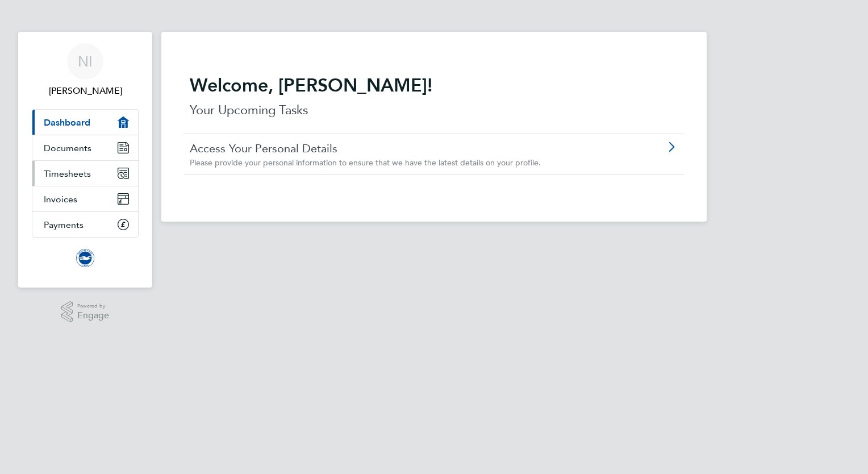 The height and width of the screenshot is (474, 868). What do you see at coordinates (85, 199) in the screenshot?
I see `a: Invoices` at bounding box center [85, 199].